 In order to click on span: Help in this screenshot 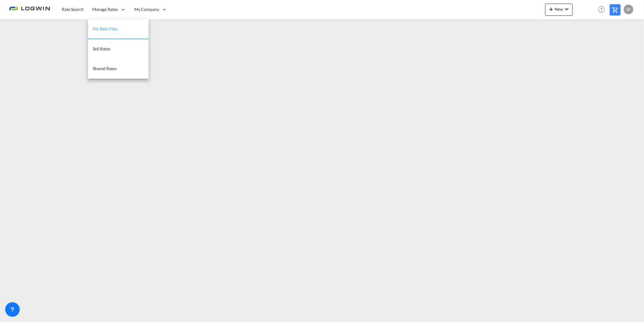, I will do `click(601, 10)`.